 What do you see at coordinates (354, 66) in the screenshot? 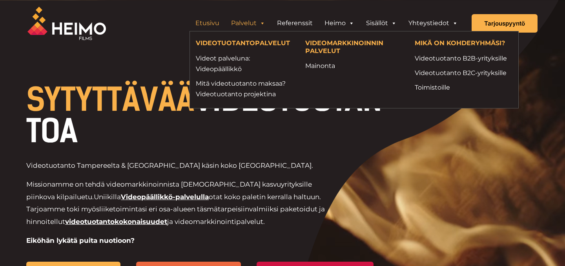
I see `a: Mainonta` at bounding box center [354, 66].